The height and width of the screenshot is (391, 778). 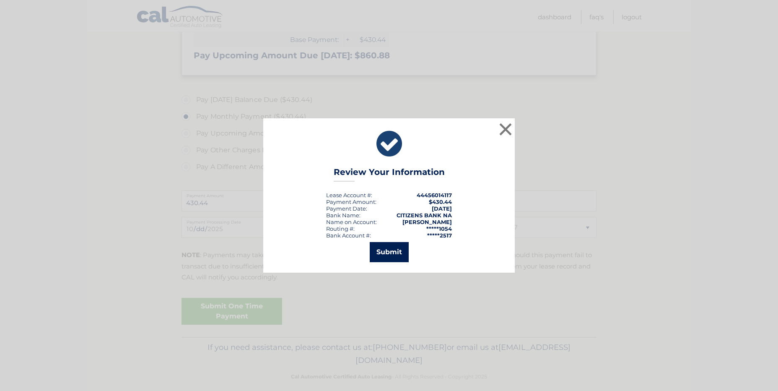 What do you see at coordinates (351, 222) in the screenshot?
I see `div: Name on Account:` at bounding box center [351, 222].